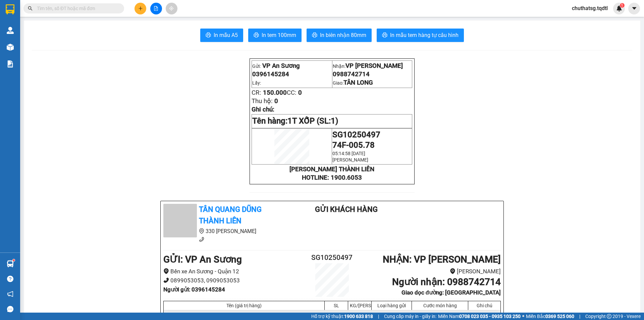 This screenshot has height=320, width=644. Describe the element at coordinates (230, 215) in the screenshot. I see `b: Tân Quang Dũng Thành Liên` at that location.